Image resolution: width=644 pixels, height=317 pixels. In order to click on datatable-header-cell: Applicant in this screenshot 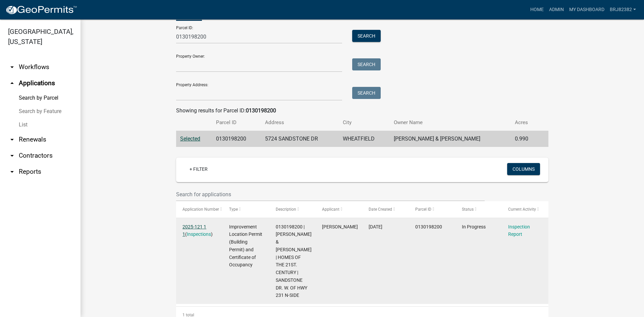, I will do `click(339, 210)`.